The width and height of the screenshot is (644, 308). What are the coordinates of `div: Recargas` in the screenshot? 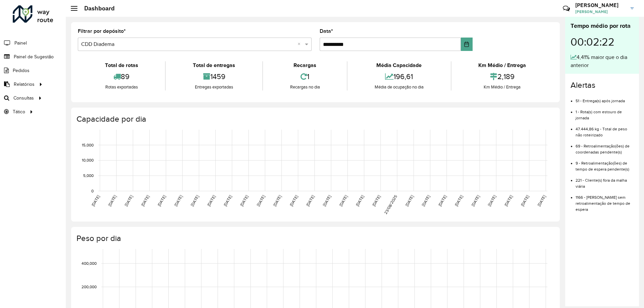 It's located at (305, 66).